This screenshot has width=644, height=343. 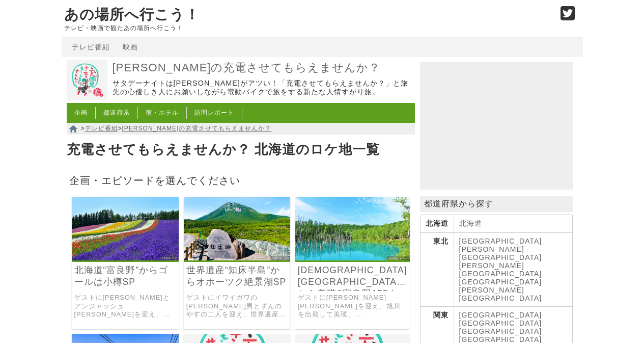 I want to click on a: 出川哲朗の充電させてもらえませんか？ あぁ夏の北海道！ 超パワスポ神居古潭から絶景すぎるぞ美瑛&富良野155キロ！ ですがゲゲっ宿が満室だヤバいよ²SP, so click(x=352, y=258).